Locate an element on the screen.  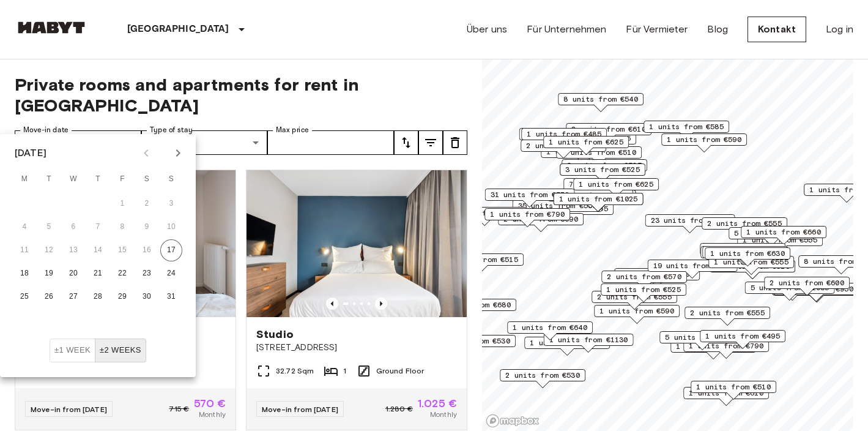
span: 1 units from €1025 is located at coordinates (598, 199).